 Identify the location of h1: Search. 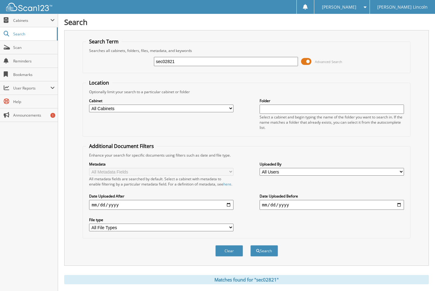
(247, 22).